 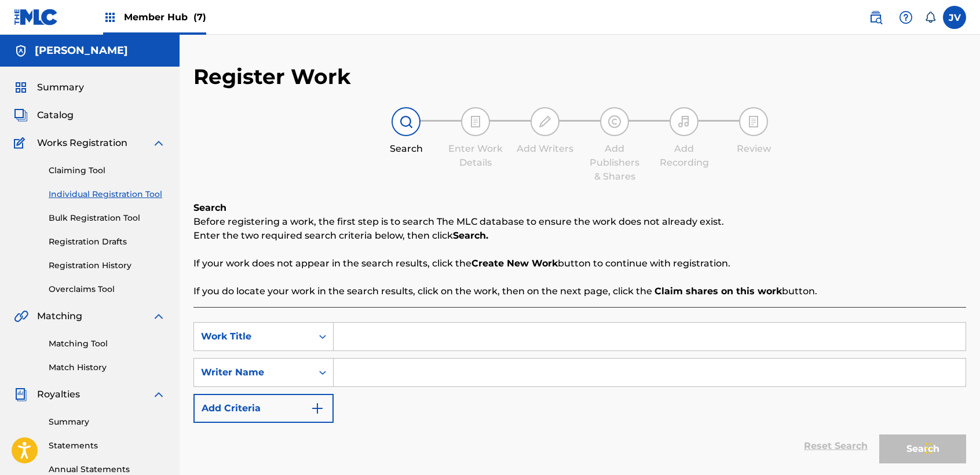 What do you see at coordinates (951, 448) in the screenshot?
I see `div: Widget de chat` at bounding box center [951, 448].